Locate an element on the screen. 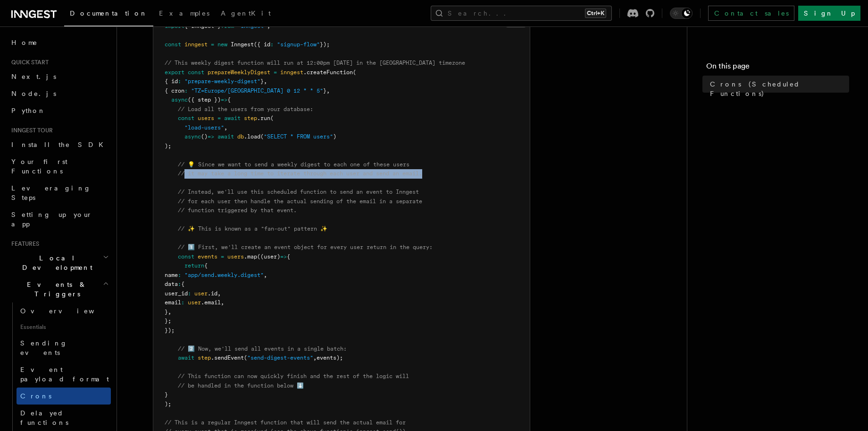 The image size is (868, 431). span: // This function can now quickly finish and the rest of the logic will is located at coordinates (294, 376).